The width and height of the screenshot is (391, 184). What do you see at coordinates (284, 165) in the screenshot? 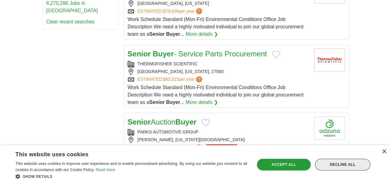
I see `div: Accept all` at bounding box center [284, 165].